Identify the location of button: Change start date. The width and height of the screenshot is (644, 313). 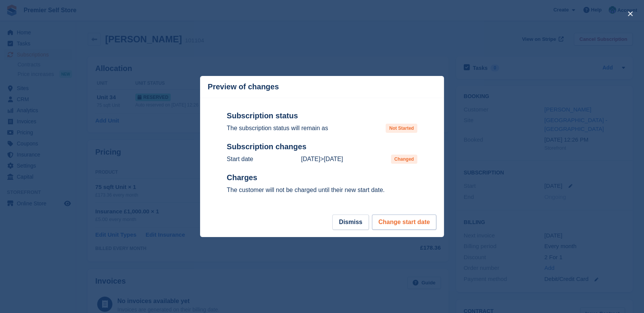
(404, 222).